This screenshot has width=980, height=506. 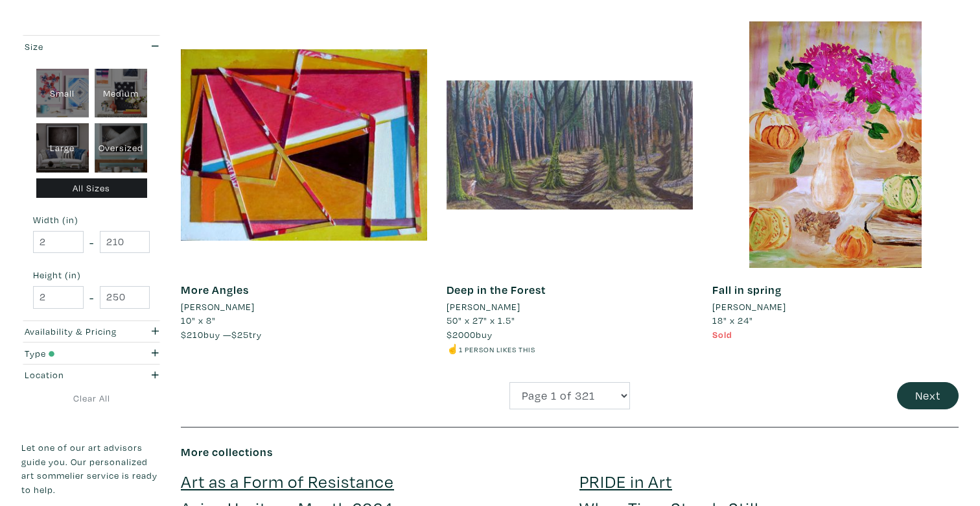 What do you see at coordinates (747, 289) in the screenshot?
I see `a: Fall in spring` at bounding box center [747, 289].